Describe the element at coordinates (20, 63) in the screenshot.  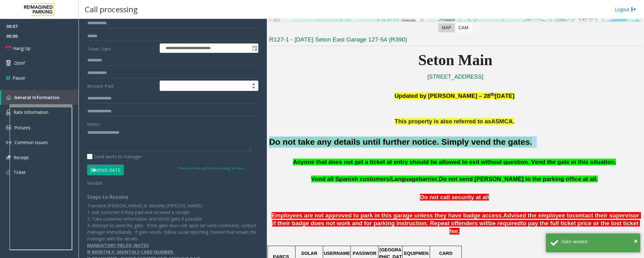
I see `span: Dtmf` at that location.